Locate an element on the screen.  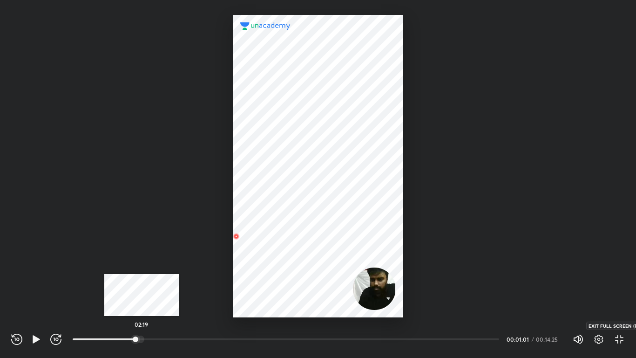
img: wMgqJGBwKWe8AAAAABJRU5ErkJggg== is located at coordinates (237, 236).